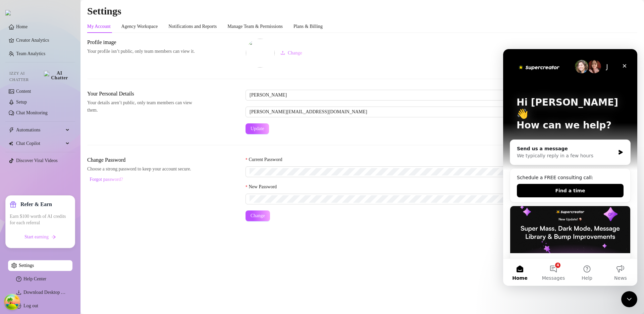 Image resolution: width=644 pixels, height=314 pixels. I want to click on div: Schedule a FREE consulting call:, so click(67, 128).